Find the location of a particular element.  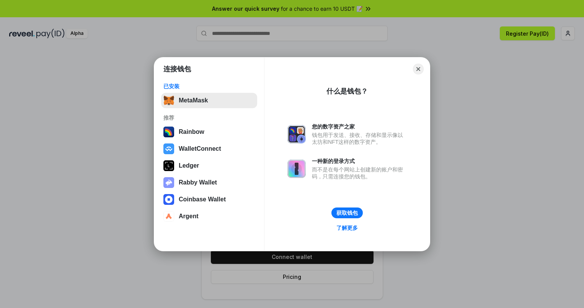

button: MetaMask is located at coordinates (209, 100).